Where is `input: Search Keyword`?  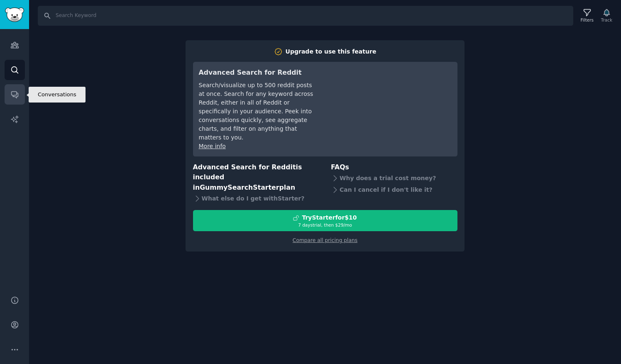 input: Search Keyword is located at coordinates (306, 16).